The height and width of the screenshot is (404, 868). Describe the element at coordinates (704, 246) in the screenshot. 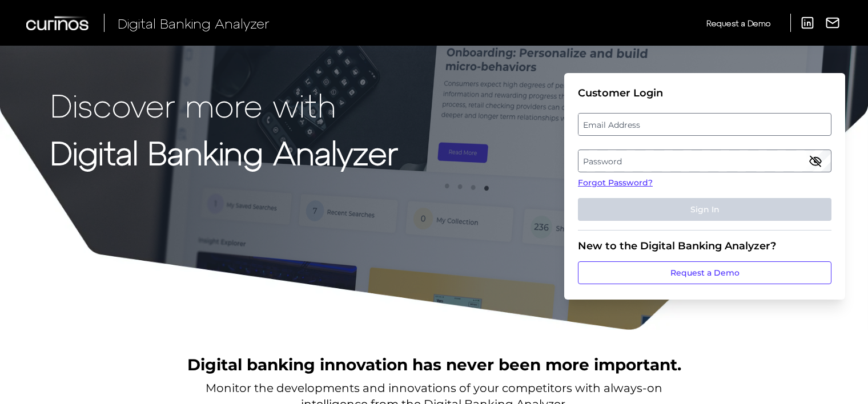

I see `div: New to the Digital Banking Analyzer?` at that location.